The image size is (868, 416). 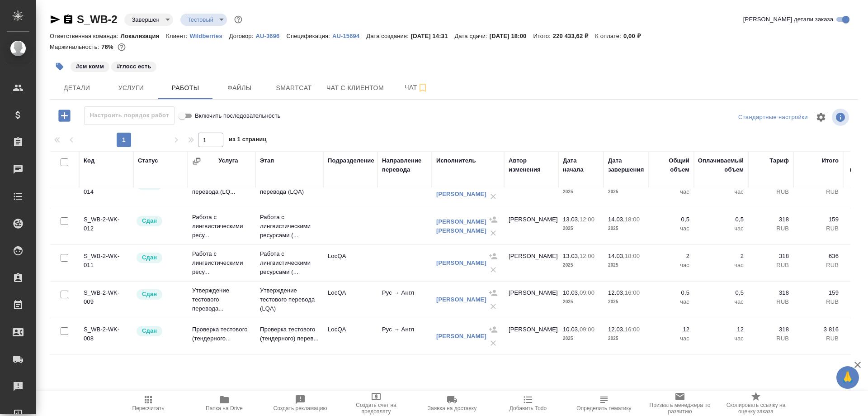 What do you see at coordinates (210, 35) in the screenshot?
I see `a: Wildberries` at bounding box center [210, 35].